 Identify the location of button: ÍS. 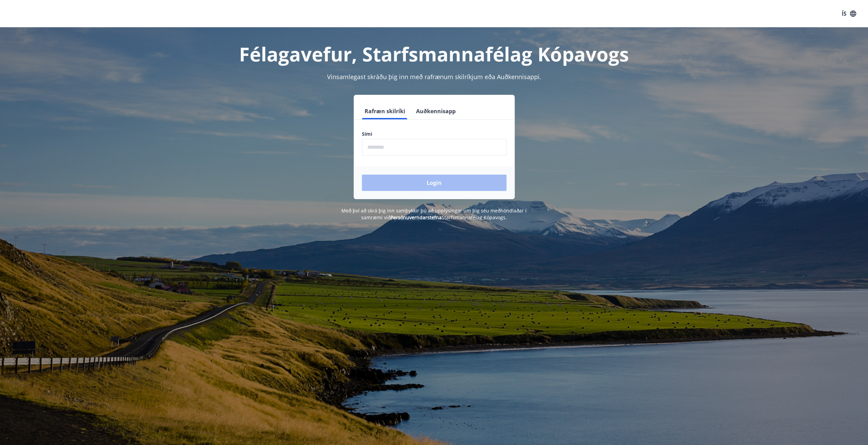
(849, 14).